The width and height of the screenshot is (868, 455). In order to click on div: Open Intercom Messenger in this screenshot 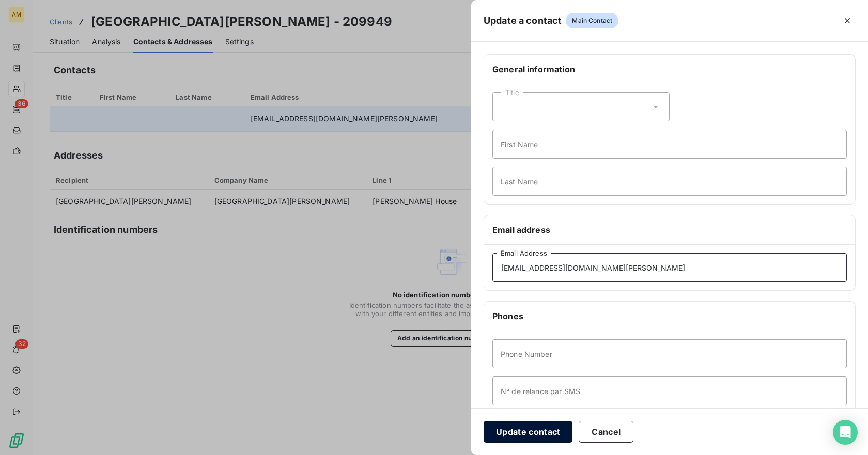, I will do `click(845, 432)`.